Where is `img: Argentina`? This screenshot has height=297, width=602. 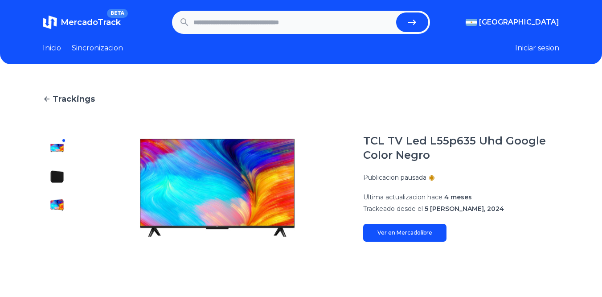
img: Argentina is located at coordinates (472, 22).